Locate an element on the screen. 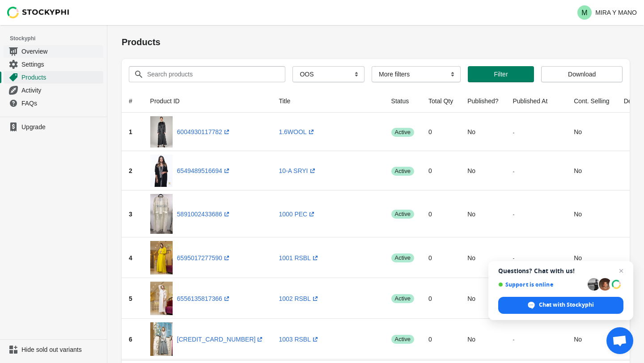 Image resolution: width=644 pixels, height=363 pixels. img: rasha-bilal-1001-rsbl-760137.jpg is located at coordinates (161, 257).